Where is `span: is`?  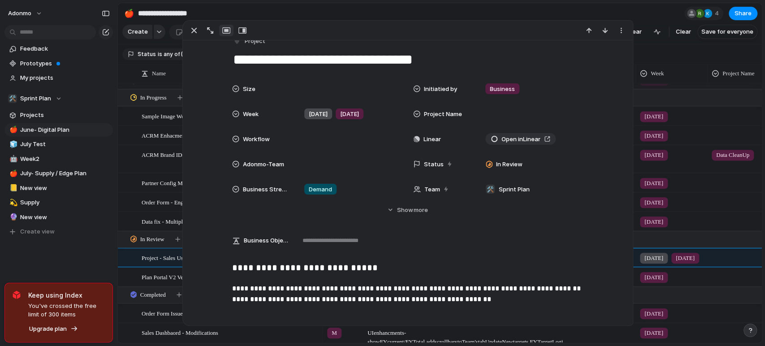
span: is is located at coordinates (160, 54).